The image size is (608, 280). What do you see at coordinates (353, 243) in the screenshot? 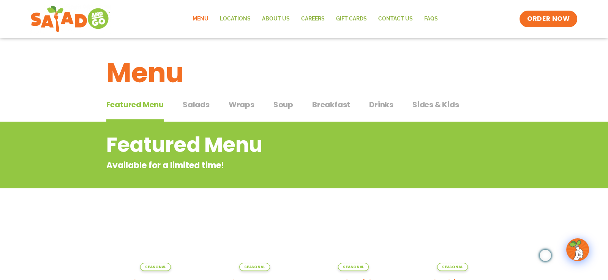
I see `img: Product photo for Apple Cider Lemonade` at bounding box center [353, 243].